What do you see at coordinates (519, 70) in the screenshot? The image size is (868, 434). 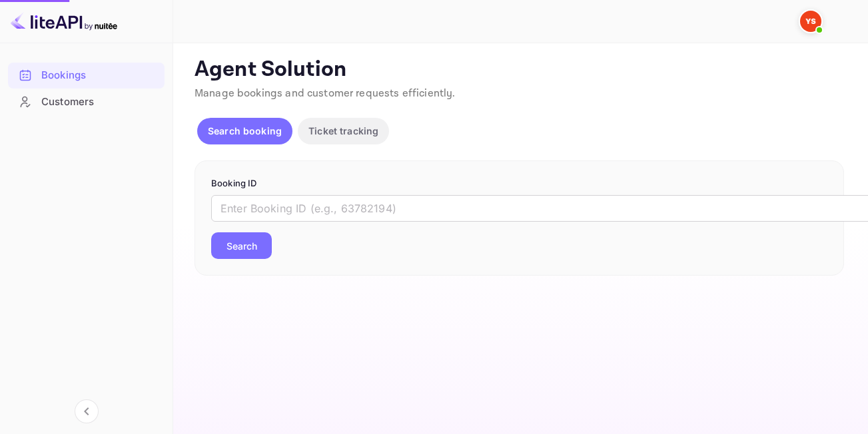 I see `p: Agent Solution` at bounding box center [519, 70].